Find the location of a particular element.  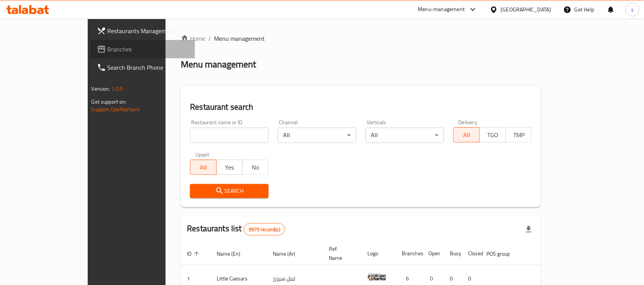

span: s is located at coordinates (632, 10).